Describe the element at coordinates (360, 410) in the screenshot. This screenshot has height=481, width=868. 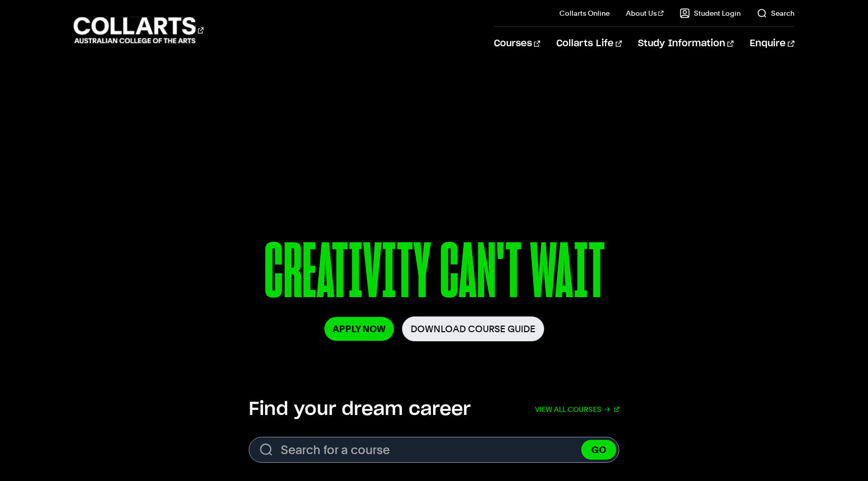
I see `h2: Find your dream career` at that location.